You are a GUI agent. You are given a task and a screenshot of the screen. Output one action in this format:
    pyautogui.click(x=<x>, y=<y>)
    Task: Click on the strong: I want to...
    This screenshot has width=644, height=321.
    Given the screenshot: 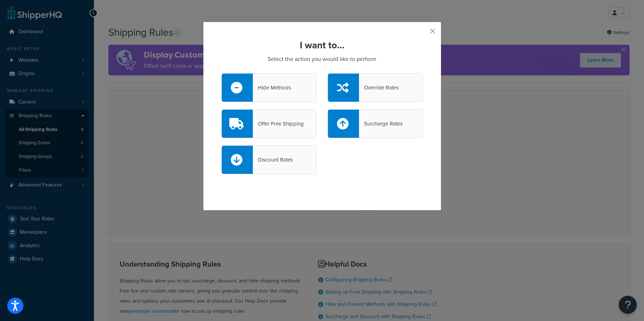 What is the action you would take?
    pyautogui.click(x=322, y=45)
    